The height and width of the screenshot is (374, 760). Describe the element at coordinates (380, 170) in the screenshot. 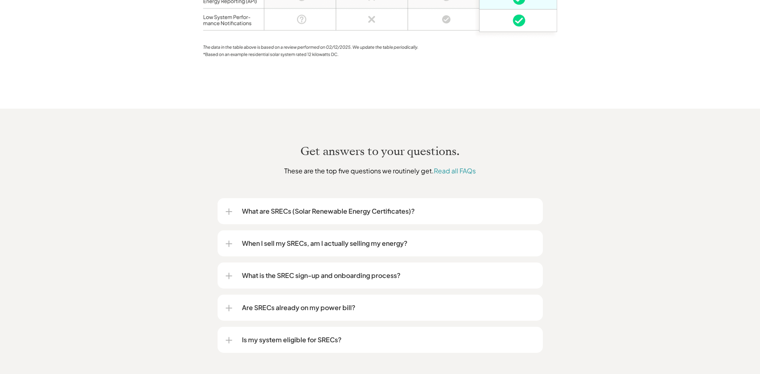

I see `p: These are the top five questions we routinely get.` at that location.